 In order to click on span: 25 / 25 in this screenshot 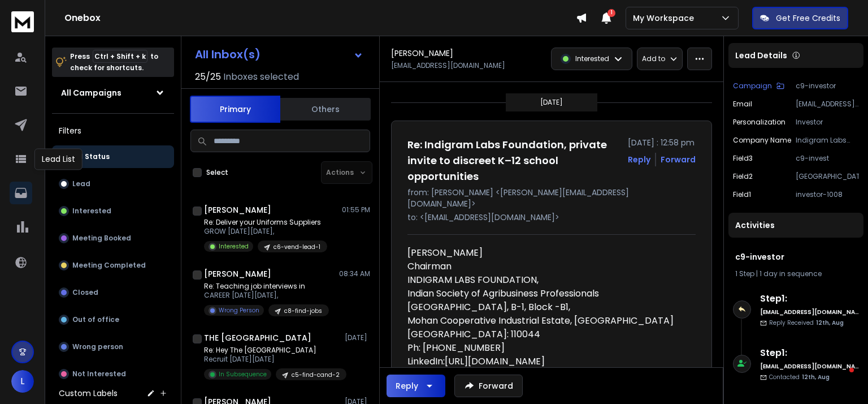, I will do `click(208, 77)`.